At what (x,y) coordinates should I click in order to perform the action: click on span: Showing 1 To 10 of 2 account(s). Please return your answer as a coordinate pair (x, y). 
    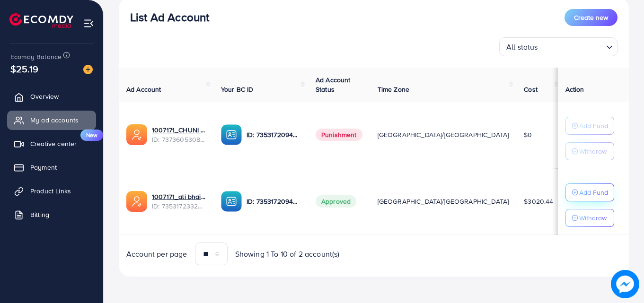
    Looking at the image, I should click on (287, 254).